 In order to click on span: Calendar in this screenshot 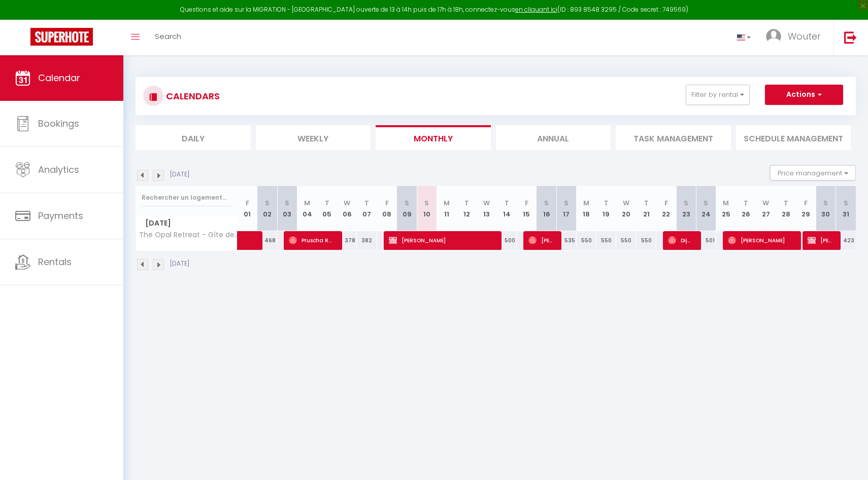, I will do `click(59, 78)`.